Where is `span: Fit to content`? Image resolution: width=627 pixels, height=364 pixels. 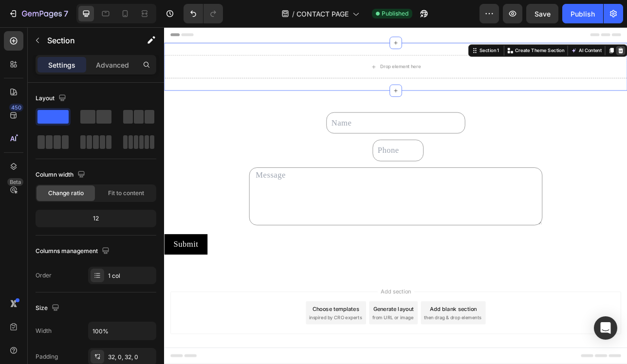 span: Fit to content is located at coordinates (126, 193).